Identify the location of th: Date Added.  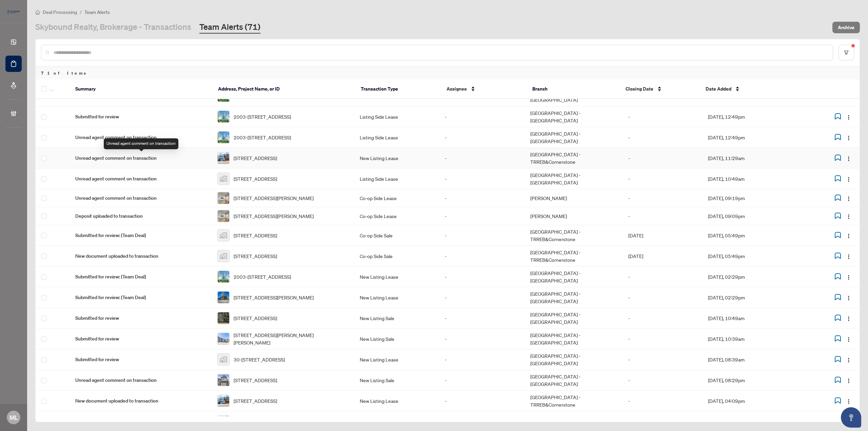
(751, 89).